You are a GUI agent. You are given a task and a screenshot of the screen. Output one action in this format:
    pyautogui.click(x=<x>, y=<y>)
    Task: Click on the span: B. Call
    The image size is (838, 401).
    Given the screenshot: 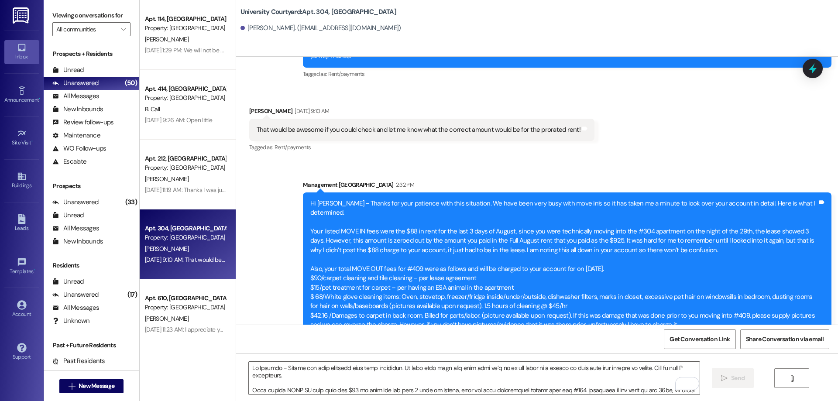 What is the action you would take?
    pyautogui.click(x=152, y=109)
    